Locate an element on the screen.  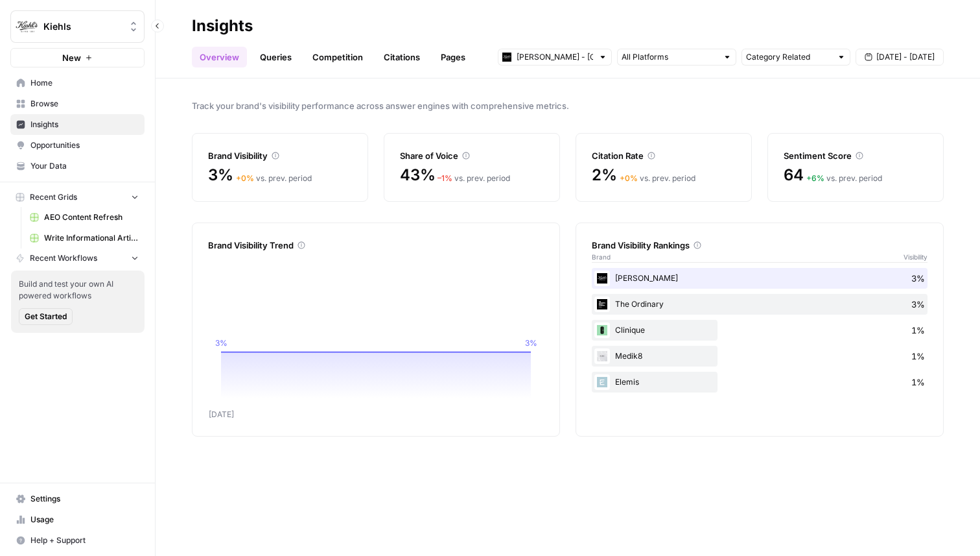
div: Brand Visibility Rankings is located at coordinates (760, 245).